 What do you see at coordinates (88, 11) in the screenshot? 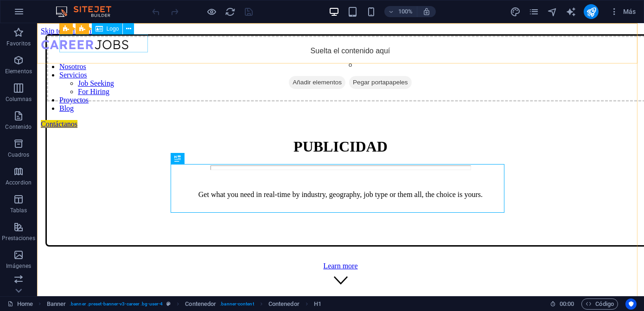
I see `img: Editor Logo` at bounding box center [88, 11].